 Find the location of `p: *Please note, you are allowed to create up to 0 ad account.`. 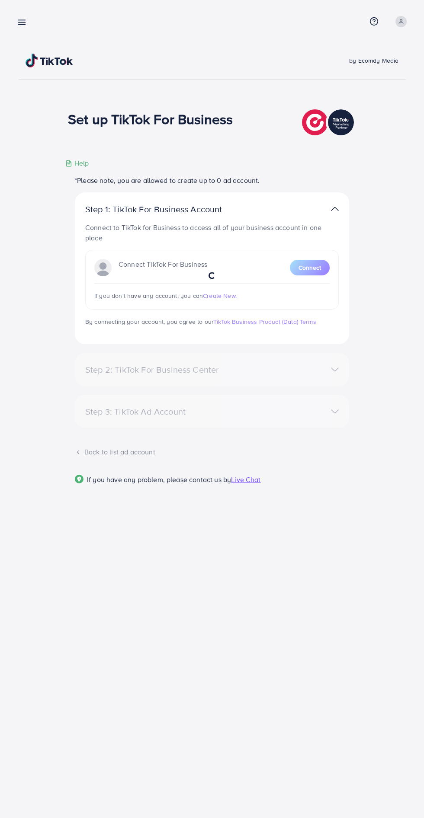

p: *Please note, you are allowed to create up to 0 ad account. is located at coordinates (212, 180).